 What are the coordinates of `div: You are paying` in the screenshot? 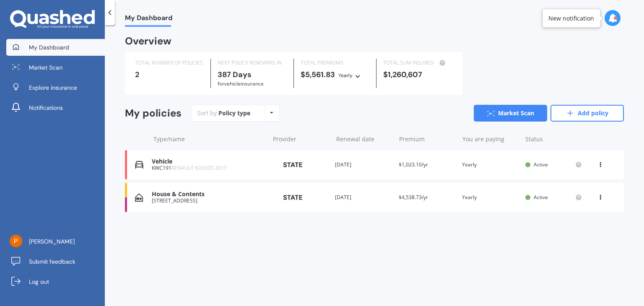 It's located at (491, 139).